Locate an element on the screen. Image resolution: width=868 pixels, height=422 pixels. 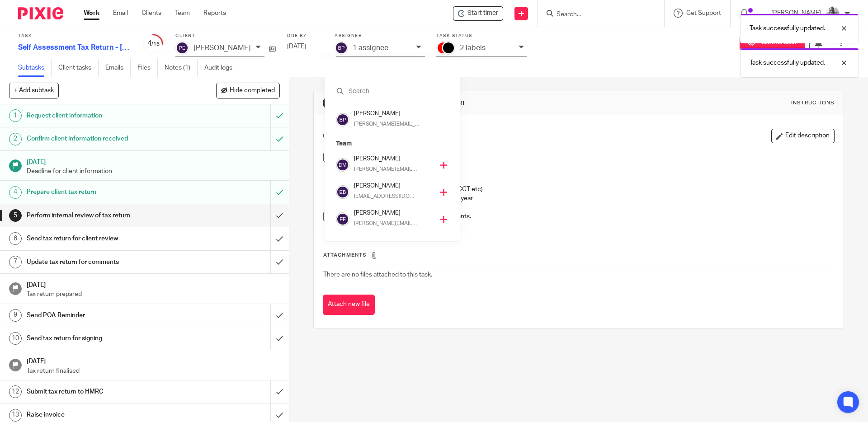
h1: Raise invoice is located at coordinates (105, 415).